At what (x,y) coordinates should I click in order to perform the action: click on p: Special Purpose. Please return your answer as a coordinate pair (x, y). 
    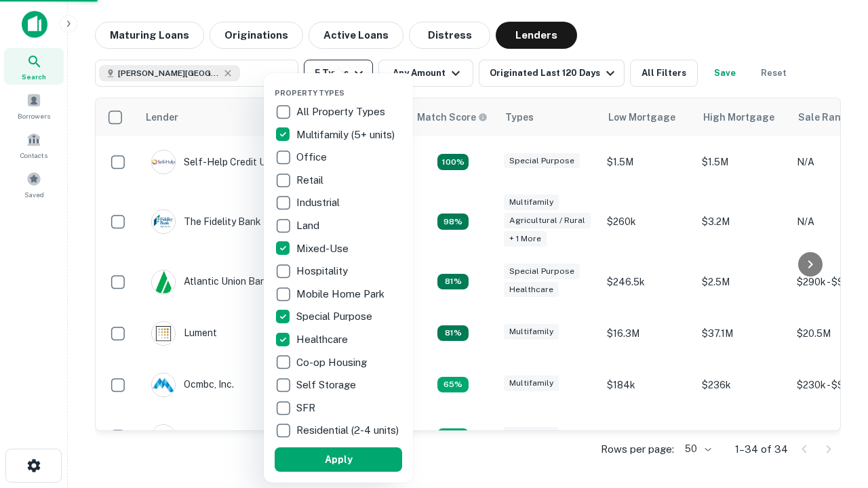
    Looking at the image, I should click on (335, 317).